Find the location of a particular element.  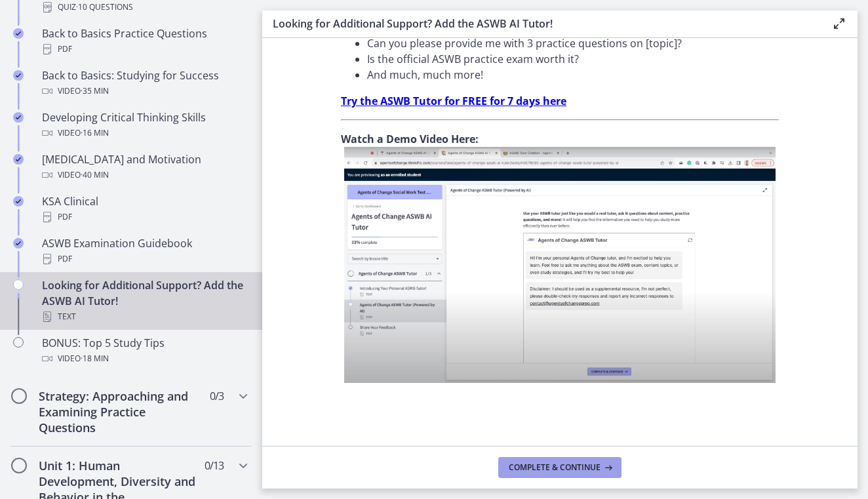

button: Complete & continue is located at coordinates (560, 467).